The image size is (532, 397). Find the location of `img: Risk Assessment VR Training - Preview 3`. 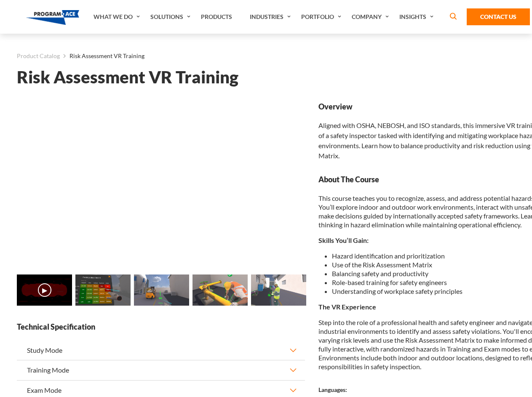

img: Risk Assessment VR Training - Preview 3 is located at coordinates (220, 290).